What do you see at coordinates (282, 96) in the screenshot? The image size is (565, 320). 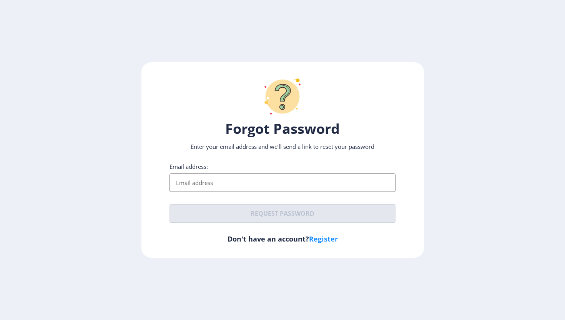 I see `img: question-mark` at bounding box center [282, 96].